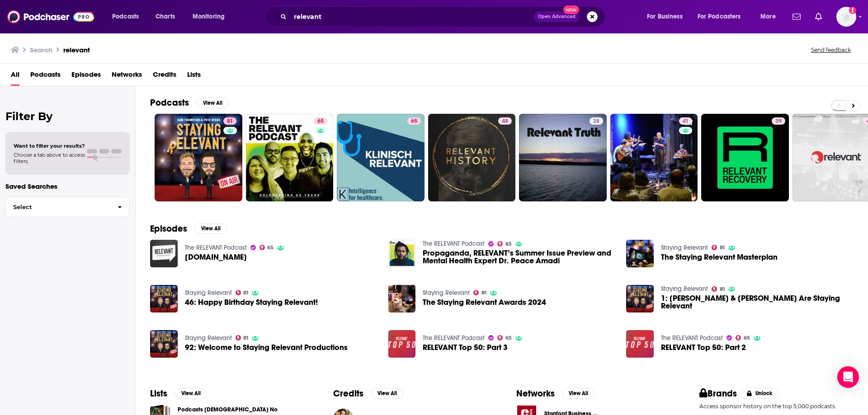 The image size is (868, 415). I want to click on a: Podcasts, so click(45, 77).